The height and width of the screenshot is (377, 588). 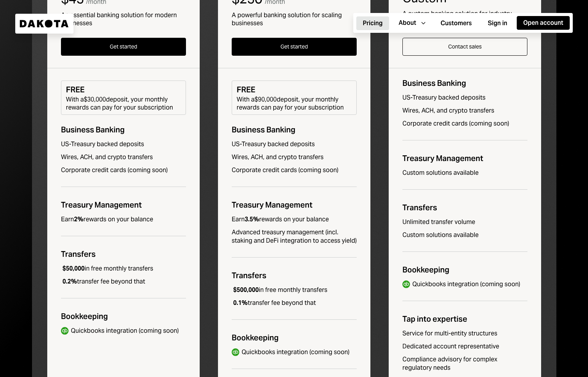 What do you see at coordinates (465, 18) in the screenshot?
I see `div: A custom banking solution for industry leaders` at bounding box center [465, 18].